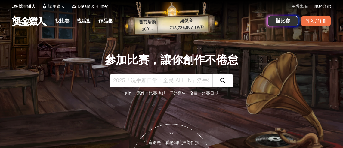 This screenshot has height=148, width=343. Describe the element at coordinates (194, 93) in the screenshot. I see `a: 徵畫` at that location.